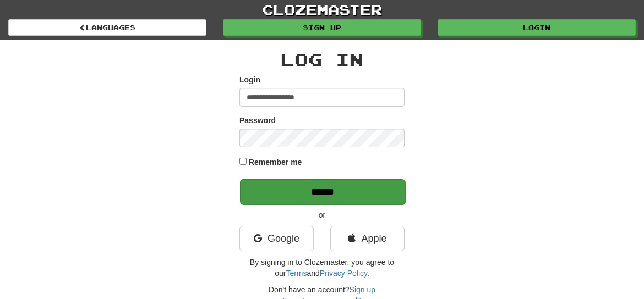 The height and width of the screenshot is (299, 644). What do you see at coordinates (276, 162) in the screenshot?
I see `label: Remember me` at bounding box center [276, 162].